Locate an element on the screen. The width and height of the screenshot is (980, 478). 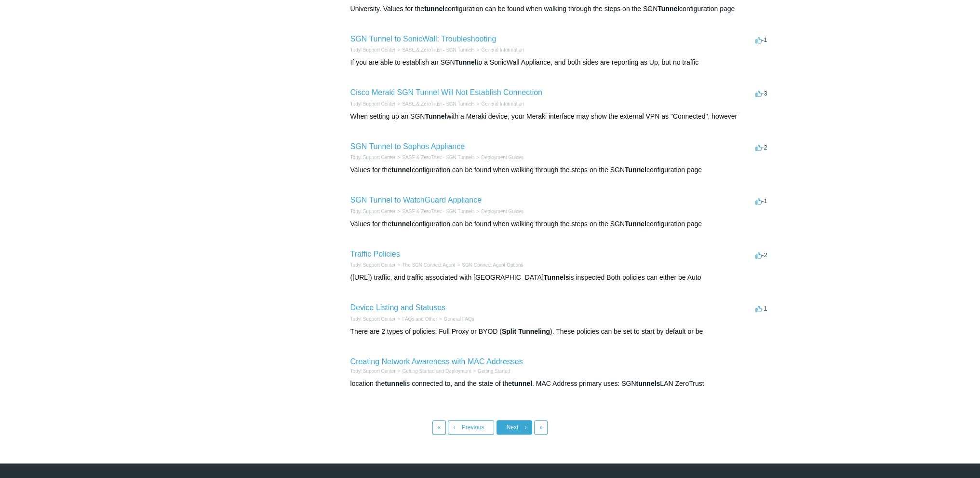
a: Traffic Policies is located at coordinates (375, 254).